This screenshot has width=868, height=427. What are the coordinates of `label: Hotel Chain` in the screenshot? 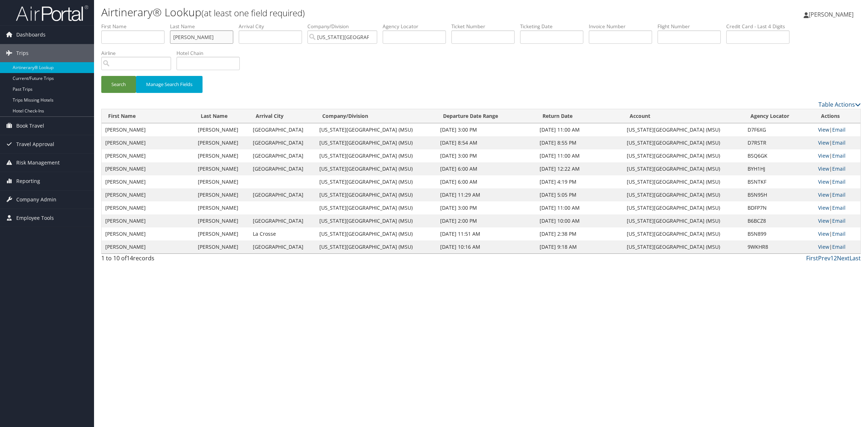 It's located at (211, 53).